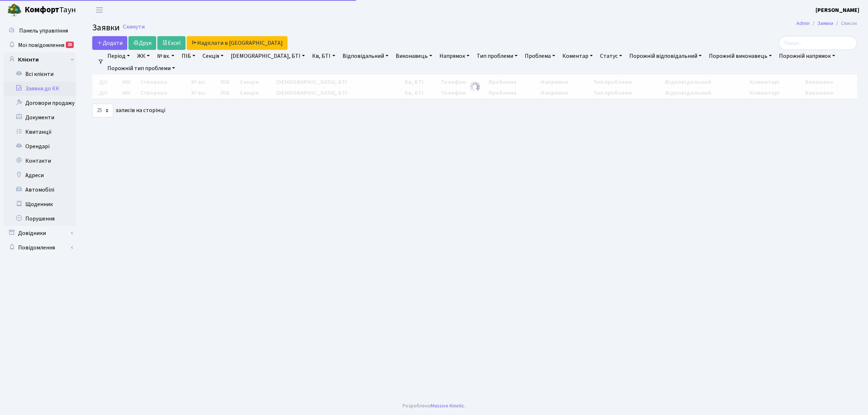 Image resolution: width=868 pixels, height=415 pixels. What do you see at coordinates (578, 56) in the screenshot?
I see `a: Коментар` at bounding box center [578, 56].